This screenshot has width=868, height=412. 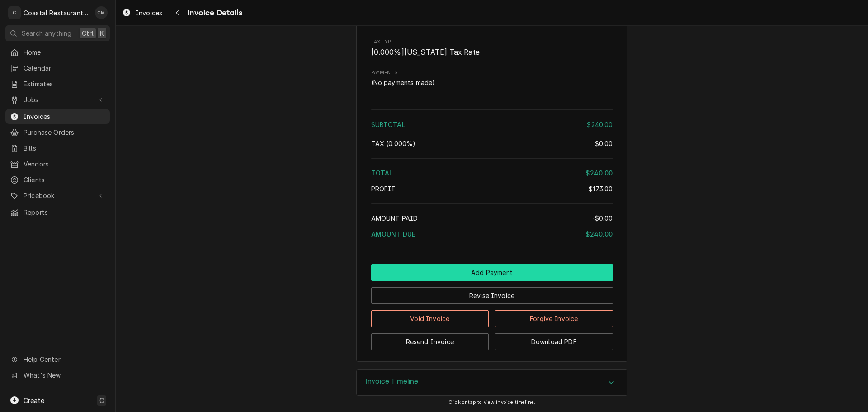 What do you see at coordinates (554, 319) in the screenshot?
I see `button: Forgive Invoice` at bounding box center [554, 319].